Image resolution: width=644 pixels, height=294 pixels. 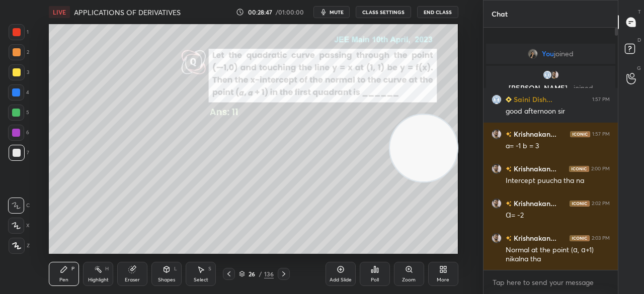 I want to click on div: Normal at the point (ɑ, ɑ+1) nikalna tha, so click(x=557, y=255).